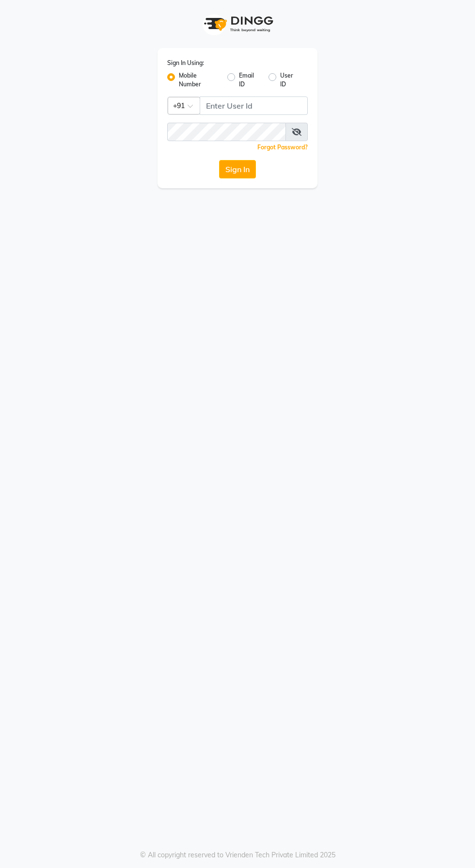 This screenshot has width=475, height=868. I want to click on label: Email ID, so click(250, 80).